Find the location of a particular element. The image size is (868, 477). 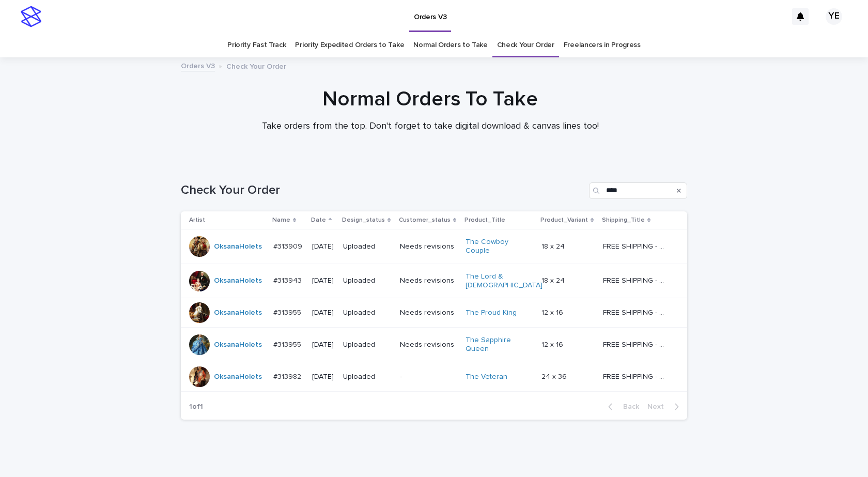

p: Date is located at coordinates (318, 220).